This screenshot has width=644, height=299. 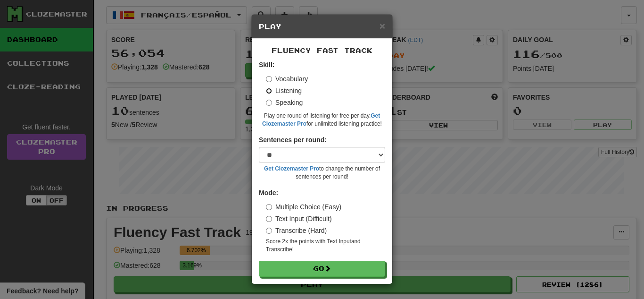 I want to click on strong: Mode:, so click(x=268, y=193).